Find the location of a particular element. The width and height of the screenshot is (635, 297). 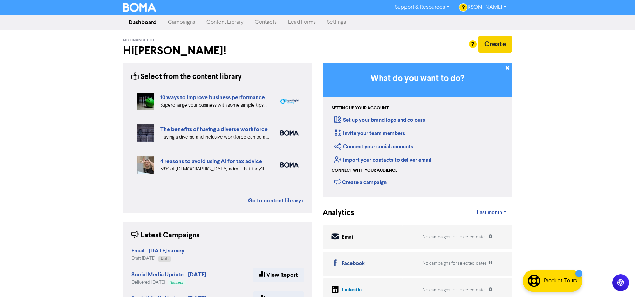

span: Success is located at coordinates (177, 283).